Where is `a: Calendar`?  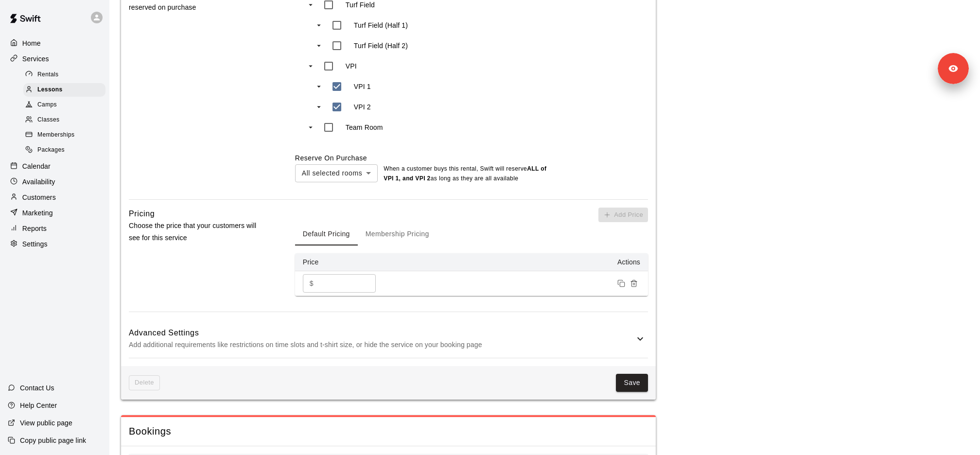 a: Calendar is located at coordinates (55, 167).